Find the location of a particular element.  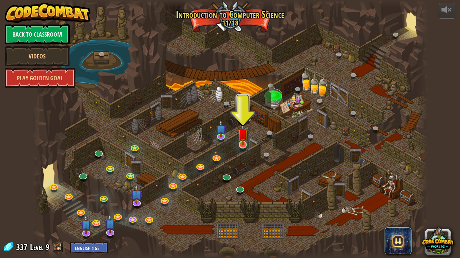

span: 337 is located at coordinates (23, 247).